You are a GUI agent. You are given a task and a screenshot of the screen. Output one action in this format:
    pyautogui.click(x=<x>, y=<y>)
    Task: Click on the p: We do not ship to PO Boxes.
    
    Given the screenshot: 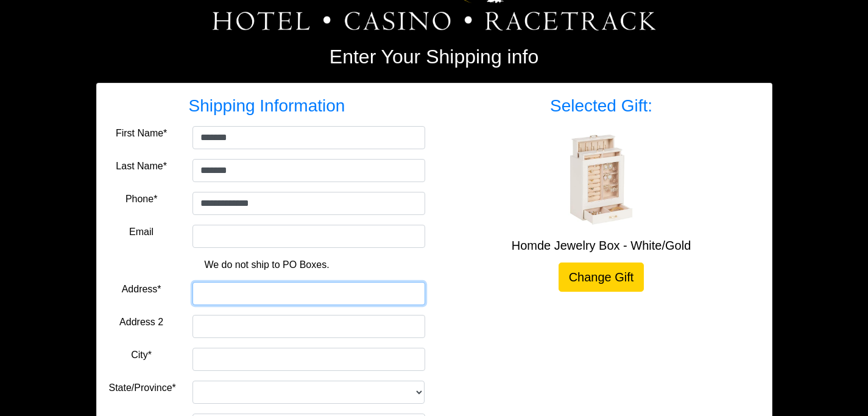 What is the action you would take?
    pyautogui.click(x=267, y=265)
    